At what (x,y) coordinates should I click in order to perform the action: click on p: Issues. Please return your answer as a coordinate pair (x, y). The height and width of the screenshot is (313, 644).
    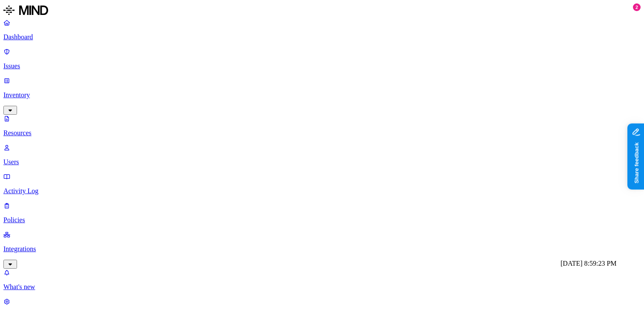
    Looking at the image, I should click on (322, 66).